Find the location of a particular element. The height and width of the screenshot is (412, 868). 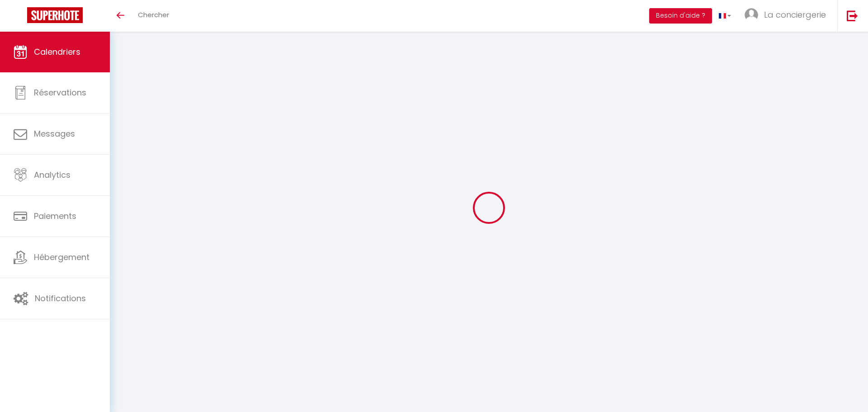

span: Réservations is located at coordinates (60, 92).